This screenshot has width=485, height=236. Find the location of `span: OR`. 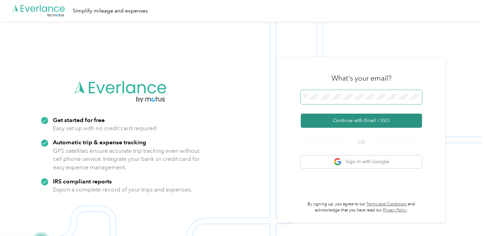

span: OR is located at coordinates (361, 142).